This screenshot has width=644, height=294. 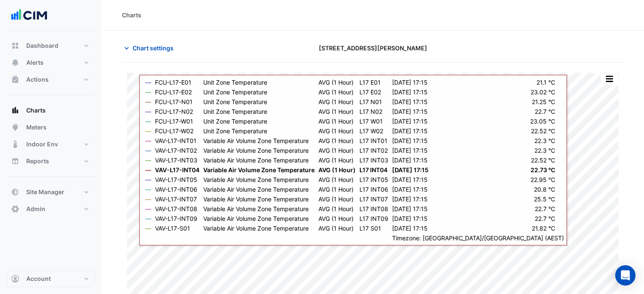 What do you see at coordinates (15, 161) in the screenshot?
I see `app-icon: Reports` at bounding box center [15, 161].